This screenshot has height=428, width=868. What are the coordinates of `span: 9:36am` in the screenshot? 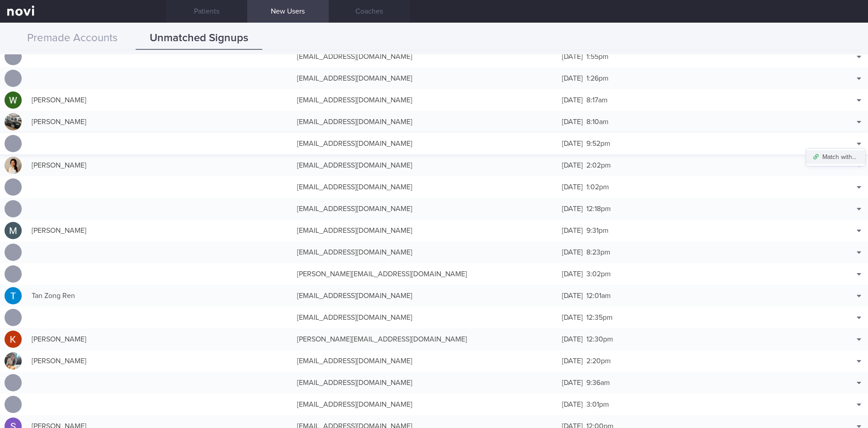 It's located at (598, 383).